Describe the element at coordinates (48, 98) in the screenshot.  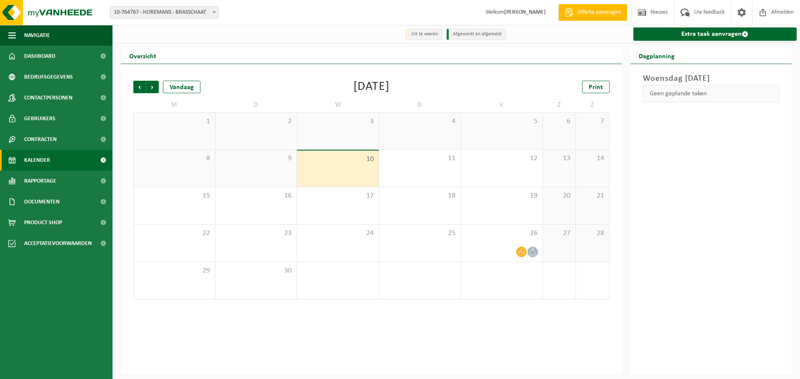
I see `span: Contactpersonen` at that location.